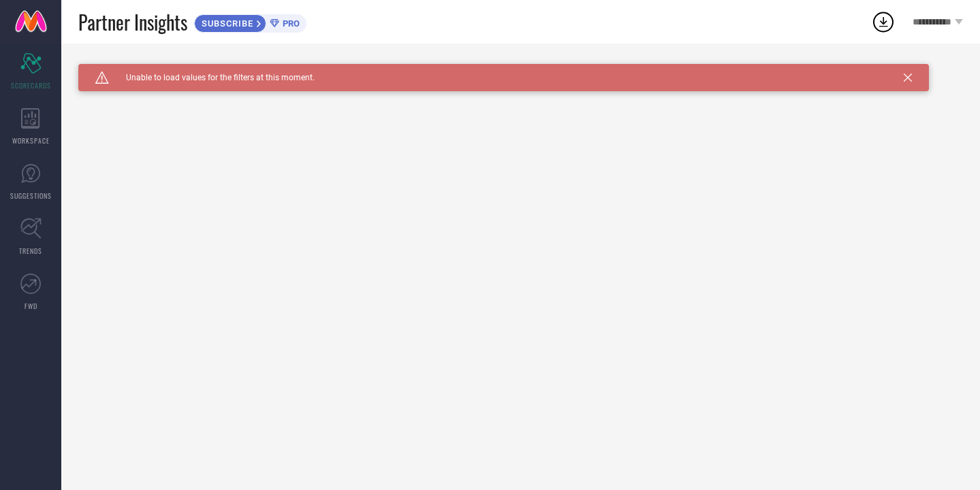  Describe the element at coordinates (290, 23) in the screenshot. I see `span: PRO` at that location.